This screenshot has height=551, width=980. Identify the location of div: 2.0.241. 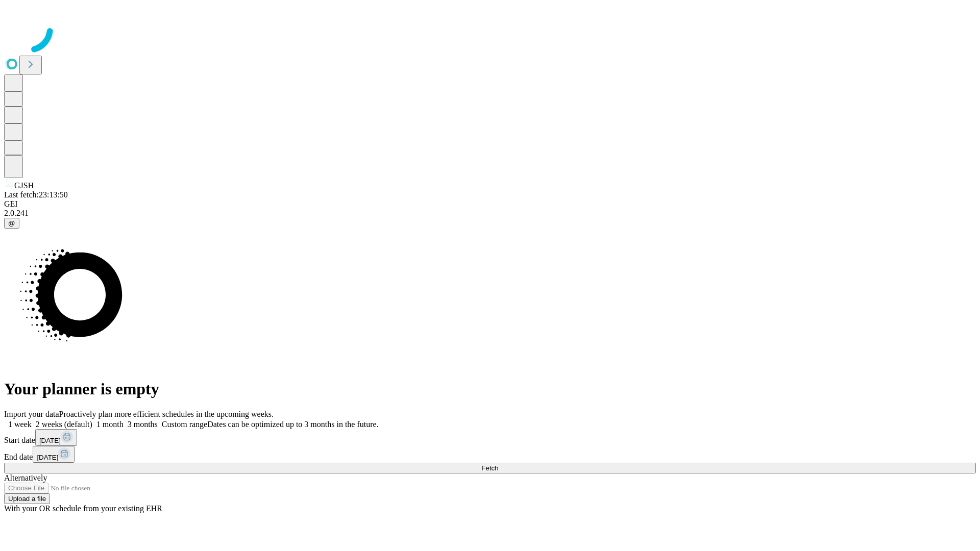
(490, 213).